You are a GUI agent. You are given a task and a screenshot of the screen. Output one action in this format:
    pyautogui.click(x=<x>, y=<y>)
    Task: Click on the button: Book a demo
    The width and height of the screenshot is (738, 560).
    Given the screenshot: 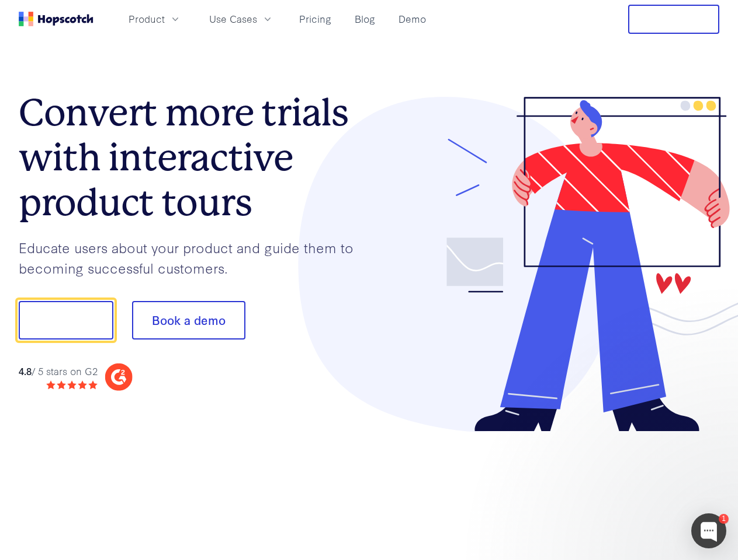 What is the action you would take?
    pyautogui.click(x=188, y=320)
    